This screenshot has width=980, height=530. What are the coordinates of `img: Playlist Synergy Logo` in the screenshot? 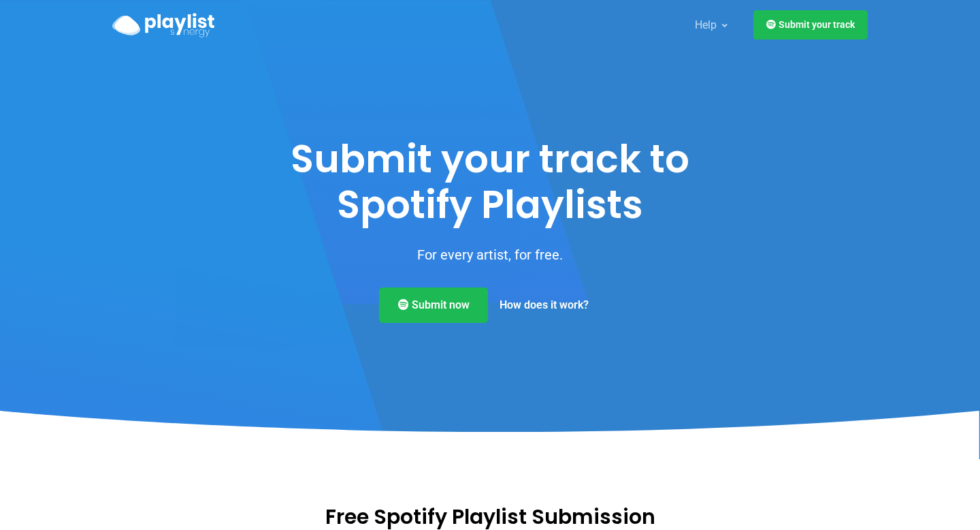 It's located at (164, 25).